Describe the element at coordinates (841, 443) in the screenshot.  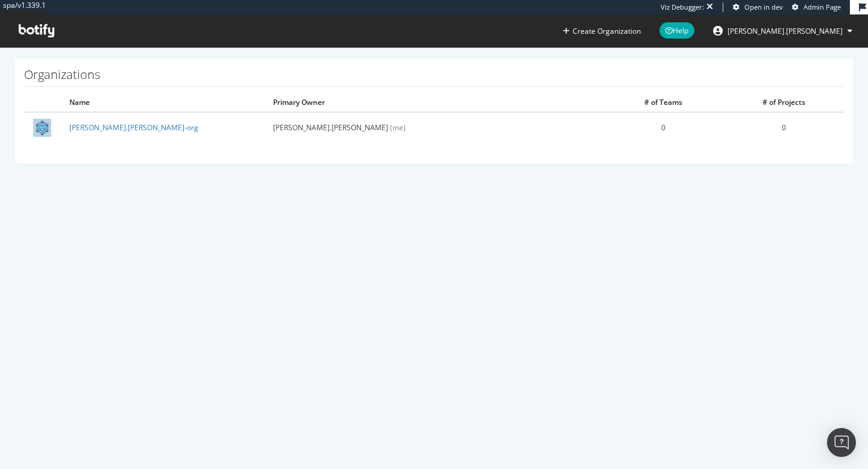
I see `div: Open Intercom Messenger` at that location.